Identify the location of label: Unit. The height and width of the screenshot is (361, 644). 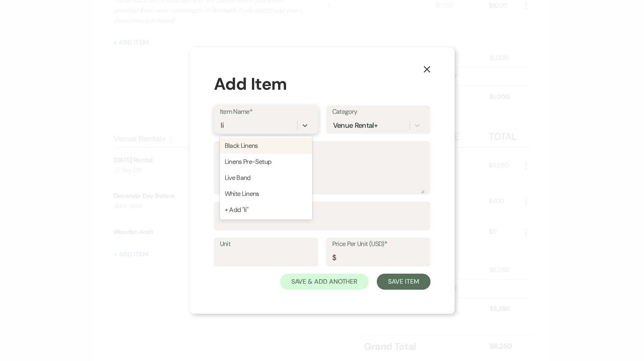
(266, 244).